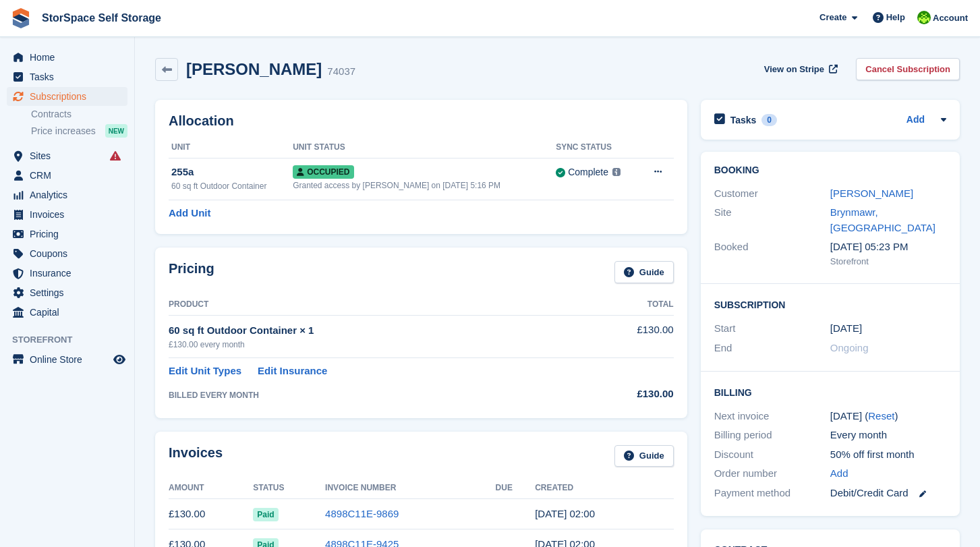 Image resolution: width=980 pixels, height=547 pixels. I want to click on div: Billing period, so click(772, 435).